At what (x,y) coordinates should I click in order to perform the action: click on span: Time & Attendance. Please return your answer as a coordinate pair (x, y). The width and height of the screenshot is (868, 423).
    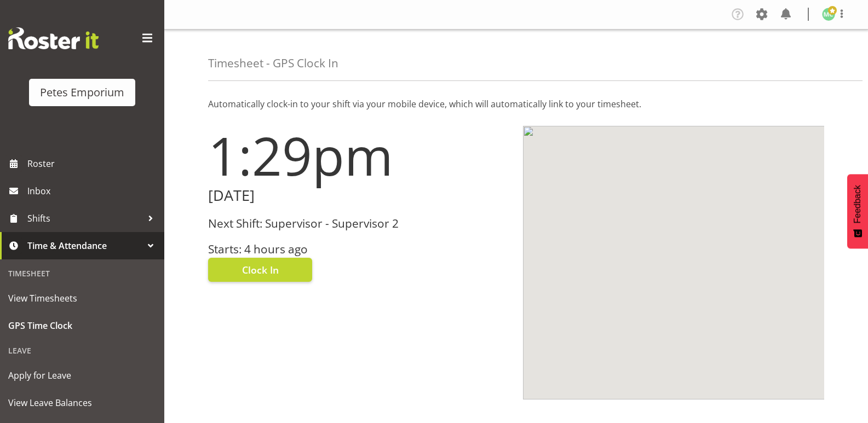
    Looking at the image, I should click on (85, 246).